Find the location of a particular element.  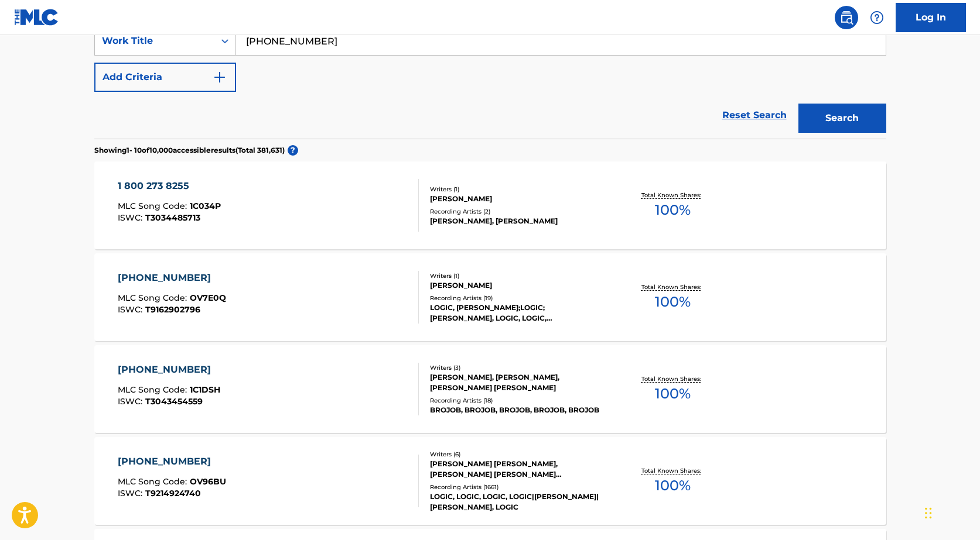

a: Reset Search is located at coordinates (754, 115).